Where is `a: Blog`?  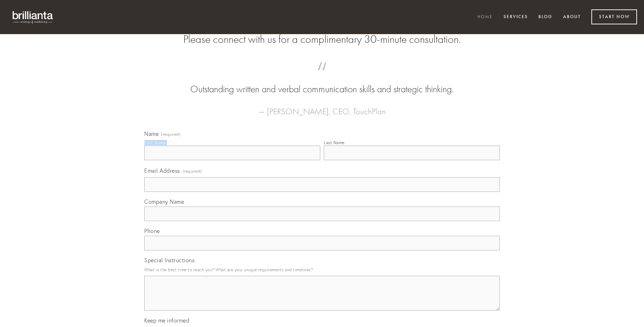 a: Blog is located at coordinates (545, 17).